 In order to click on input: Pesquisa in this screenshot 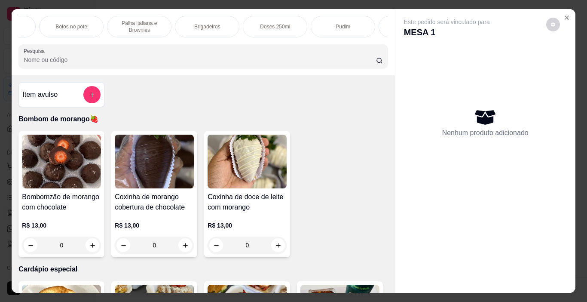, I will do `click(200, 60)`.